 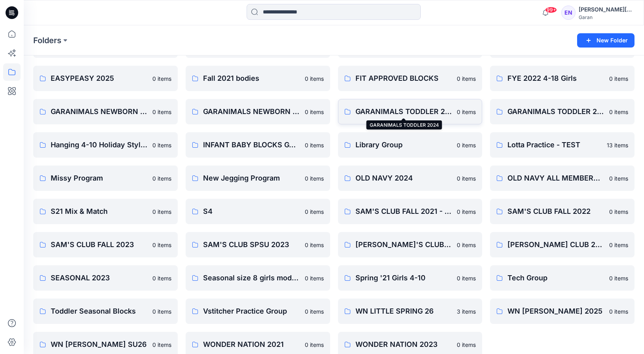 What do you see at coordinates (258, 178) in the screenshot?
I see `a: New Jegging Program0 items` at bounding box center [258, 178].